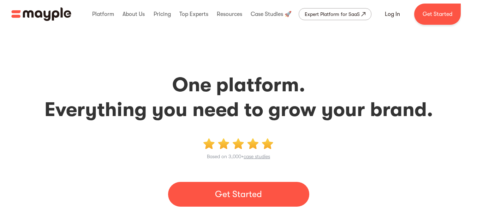 The image size is (477, 224). Describe the element at coordinates (162, 14) in the screenshot. I see `div: Pricing` at that location.